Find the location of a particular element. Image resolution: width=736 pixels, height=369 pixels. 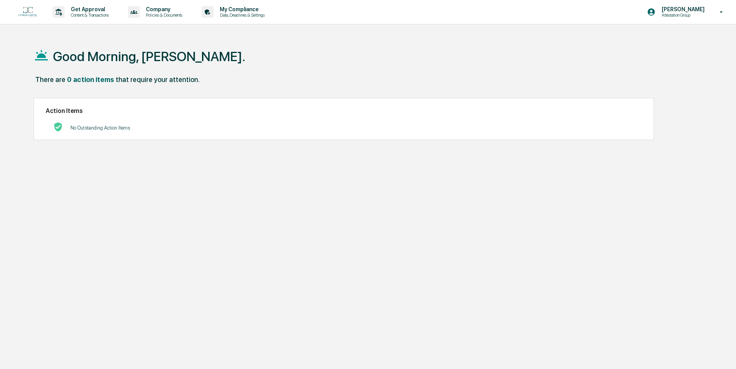

p: Data, Deadlines & Settings is located at coordinates (241, 15).